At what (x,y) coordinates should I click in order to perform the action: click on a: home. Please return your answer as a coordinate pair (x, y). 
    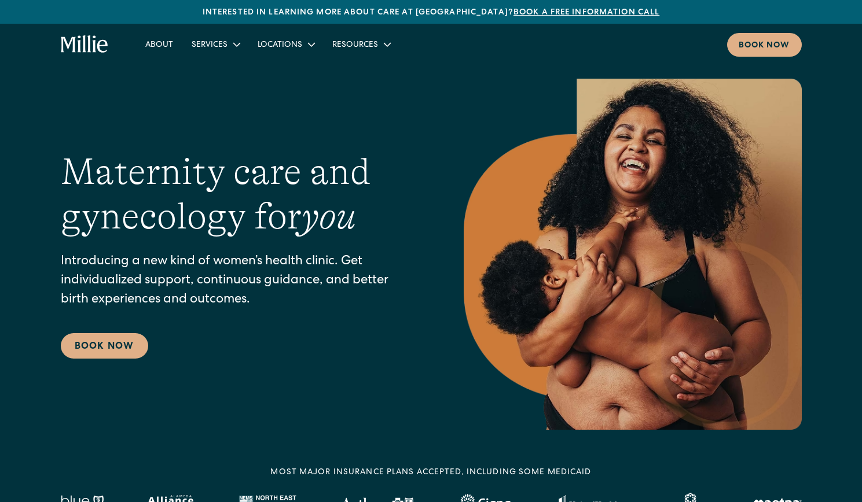
    Looking at the image, I should click on (84, 45).